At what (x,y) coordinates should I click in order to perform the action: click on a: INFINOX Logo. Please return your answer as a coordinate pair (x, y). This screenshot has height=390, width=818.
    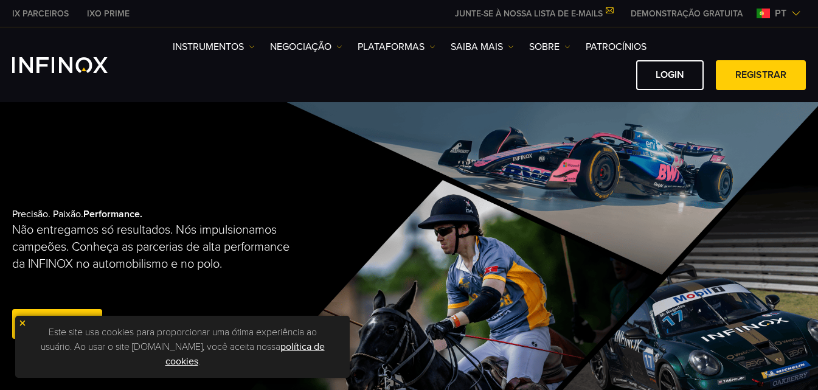
    Looking at the image, I should click on (74, 65).